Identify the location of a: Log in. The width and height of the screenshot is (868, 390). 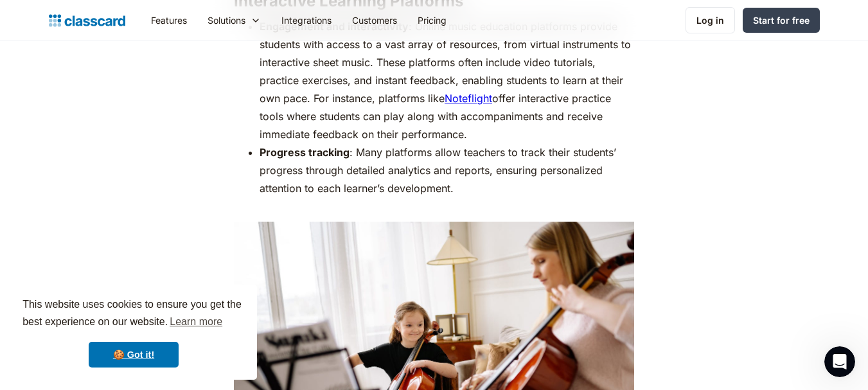
(711, 20).